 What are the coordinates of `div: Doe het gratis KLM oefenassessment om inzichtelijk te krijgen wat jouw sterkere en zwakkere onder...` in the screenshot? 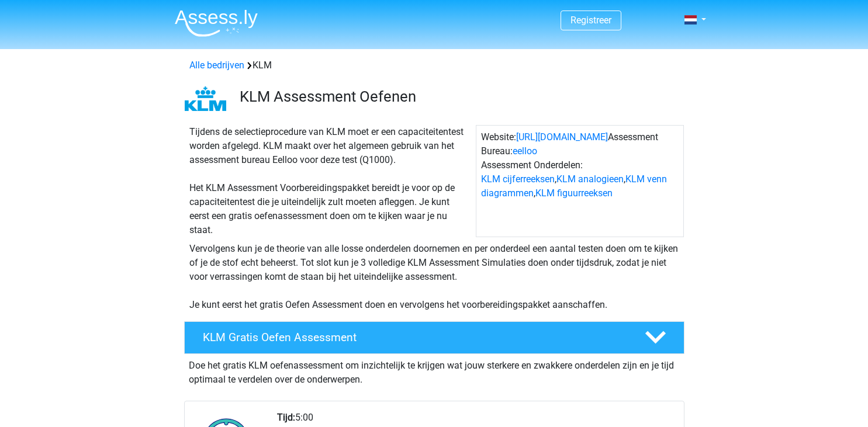 It's located at (434, 370).